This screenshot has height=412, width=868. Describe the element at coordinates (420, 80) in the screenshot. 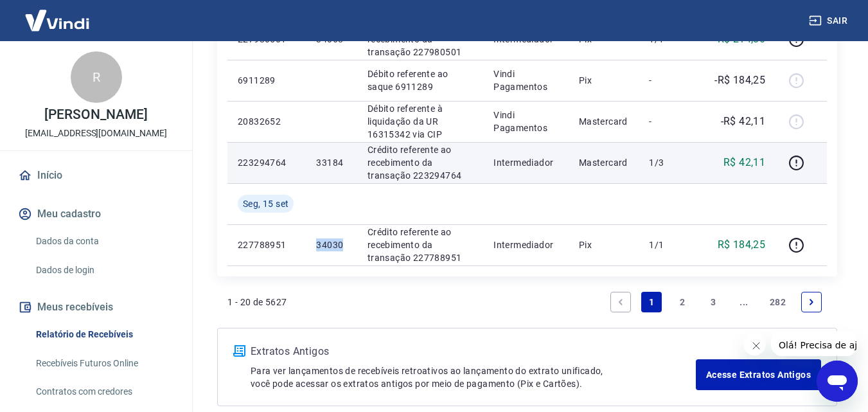

I see `p: Débito referente ao saque 6911289` at that location.